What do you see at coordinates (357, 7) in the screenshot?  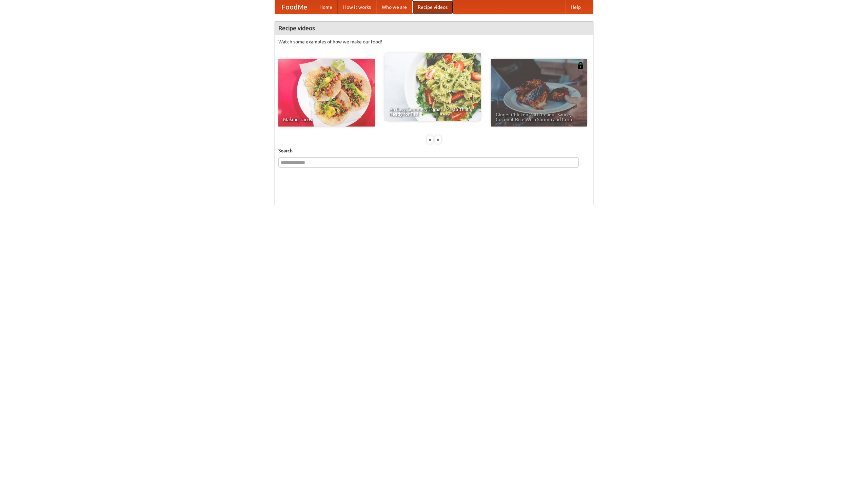 I see `a: How it works` at bounding box center [357, 7].